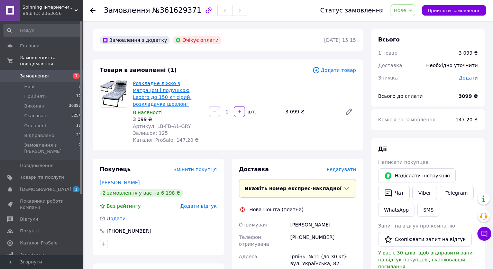 The width and height of the screenshot is (493, 269). What do you see at coordinates (352, 10) in the screenshot?
I see `div: Статус замовлення` at bounding box center [352, 10].